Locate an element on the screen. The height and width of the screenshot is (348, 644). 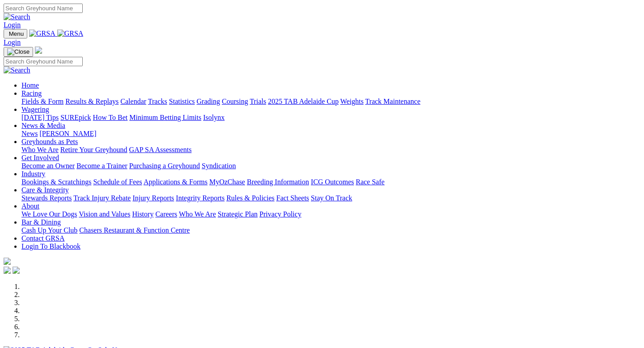
a: Stewards Reports is located at coordinates (46, 198).